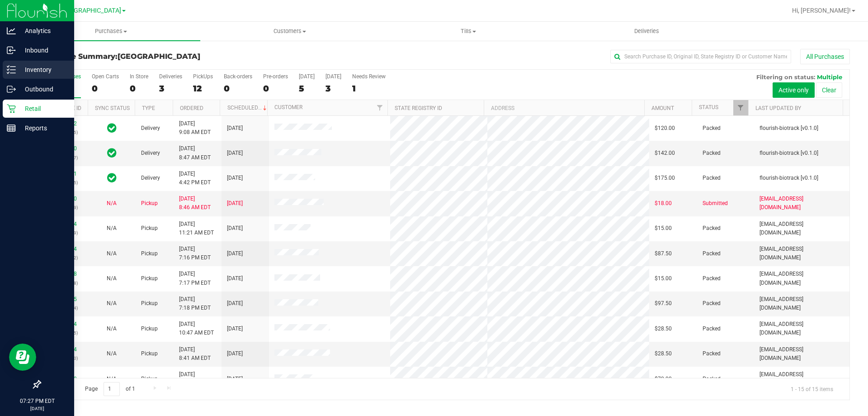 Image resolution: width=868 pixels, height=416 pixels. What do you see at coordinates (12, 50) in the screenshot?
I see `inline-svg: Inbound` at bounding box center [12, 50].